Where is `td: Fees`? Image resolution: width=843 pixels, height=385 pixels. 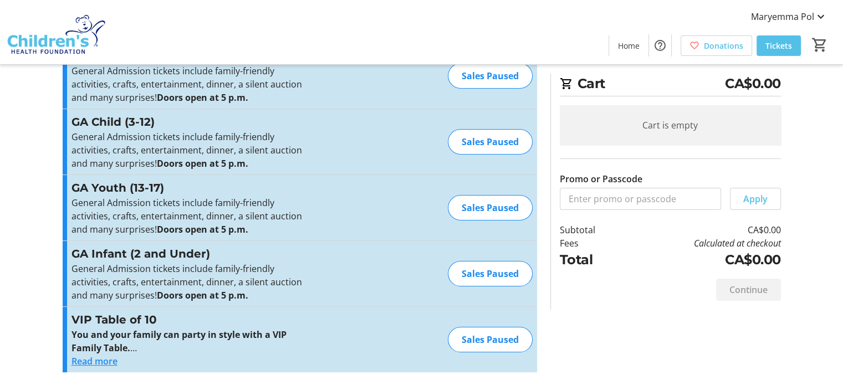
td: Fees is located at coordinates (592, 243).